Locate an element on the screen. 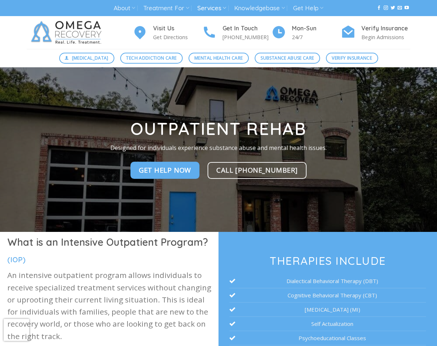  span: Mental Health Care is located at coordinates (219, 58).